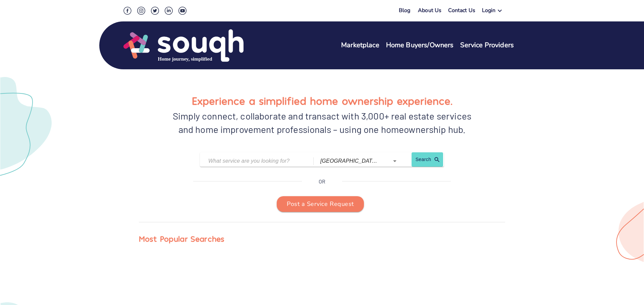  I want to click on button: Open, so click(395, 161).